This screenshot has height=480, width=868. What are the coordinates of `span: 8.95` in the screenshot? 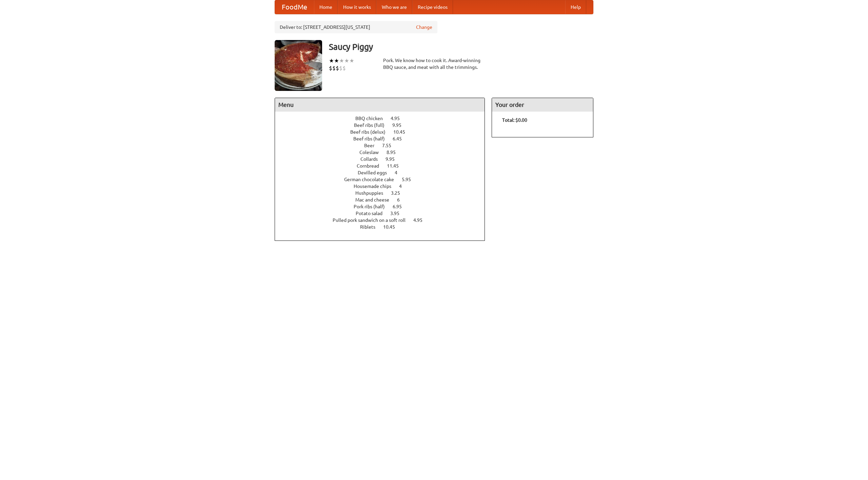 It's located at (394, 152).